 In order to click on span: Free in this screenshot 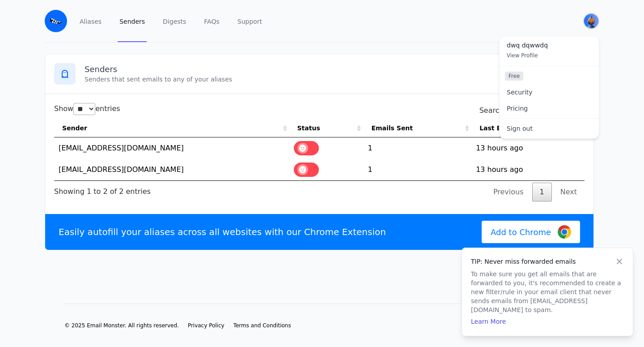, I will do `click(514, 76)`.